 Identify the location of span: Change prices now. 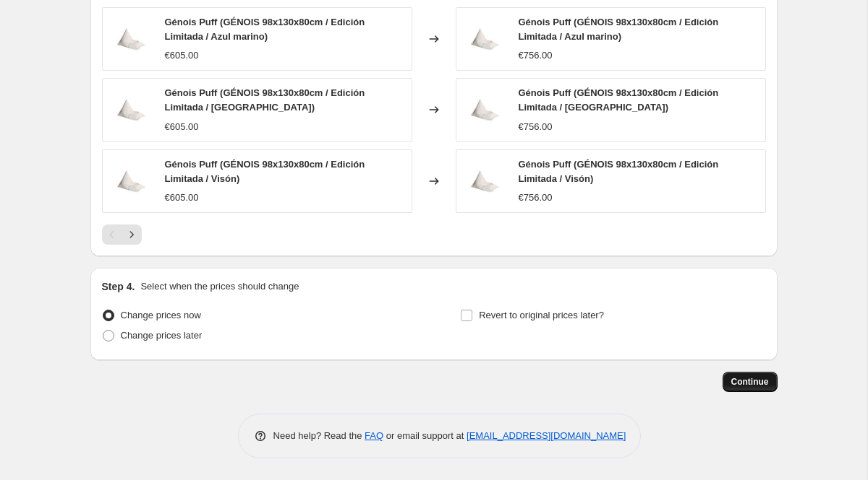
(160, 315).